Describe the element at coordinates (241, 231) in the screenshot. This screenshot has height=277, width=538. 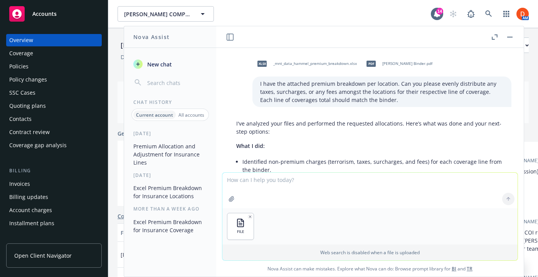
I see `span: FILE` at that location.